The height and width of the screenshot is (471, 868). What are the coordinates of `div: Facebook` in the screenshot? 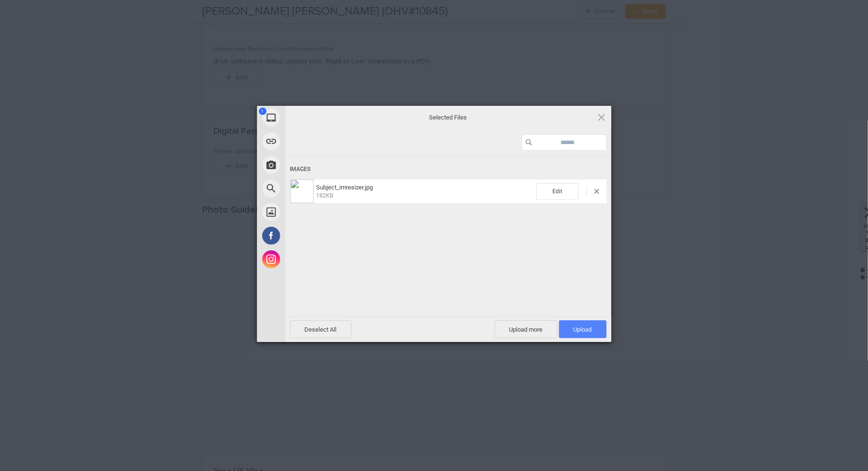 It's located at (314, 236).